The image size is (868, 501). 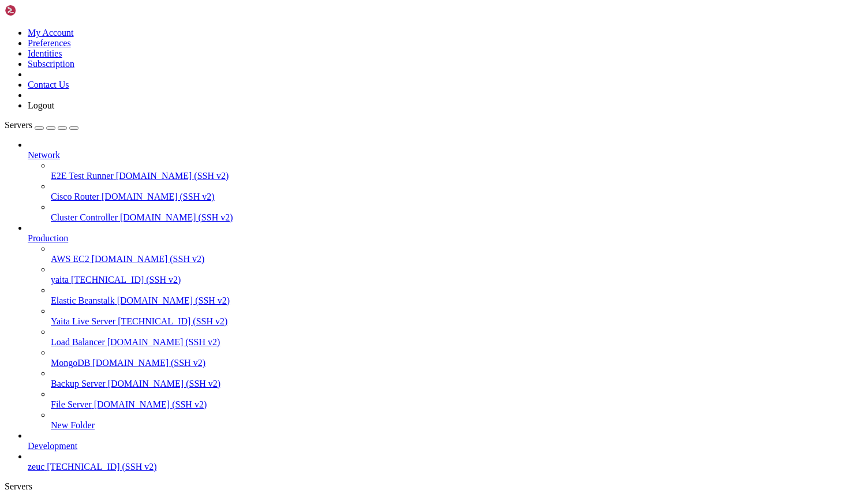 I want to click on span: zeuc, so click(x=36, y=466).